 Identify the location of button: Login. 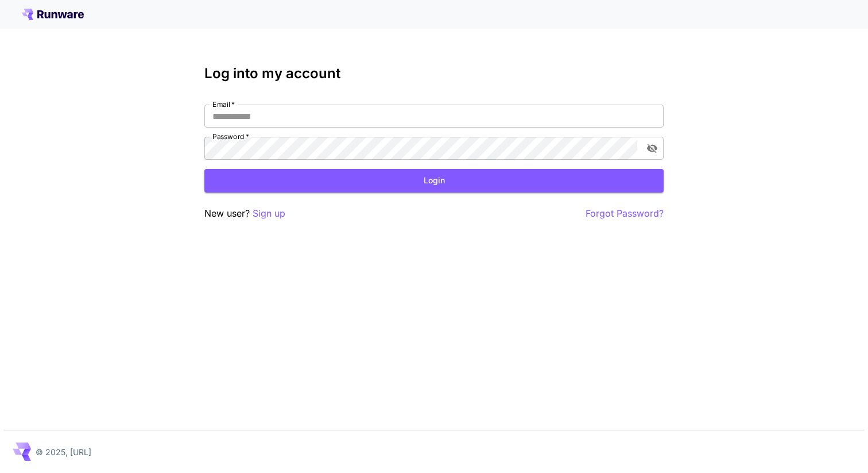
(434, 180).